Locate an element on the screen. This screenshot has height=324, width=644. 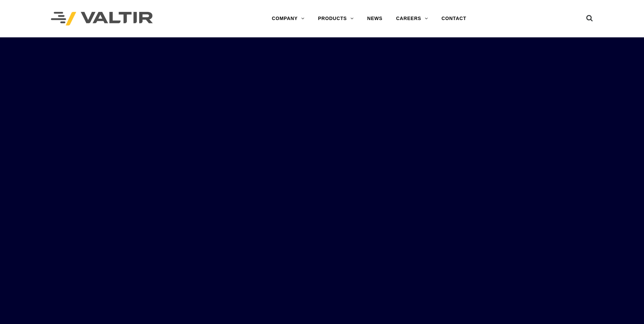
a: COMPANY is located at coordinates (289, 19).